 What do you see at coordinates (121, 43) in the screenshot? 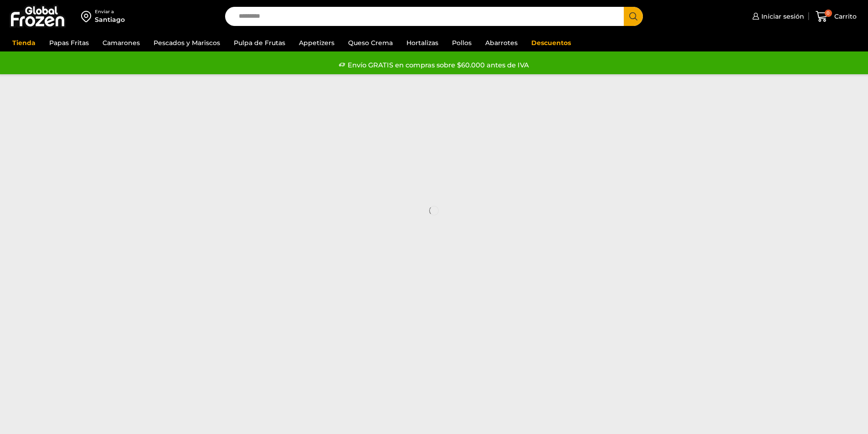
I see `a: Camarones` at bounding box center [121, 43].